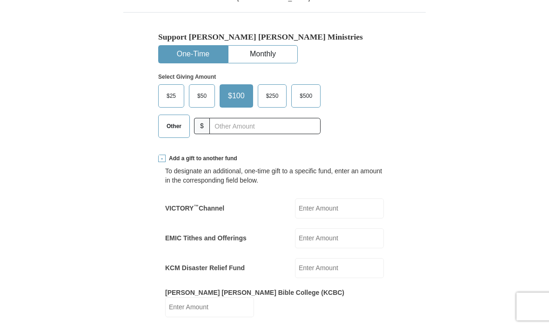 The image size is (549, 327). Describe the element at coordinates (202, 96) in the screenshot. I see `span: $50` at that location.